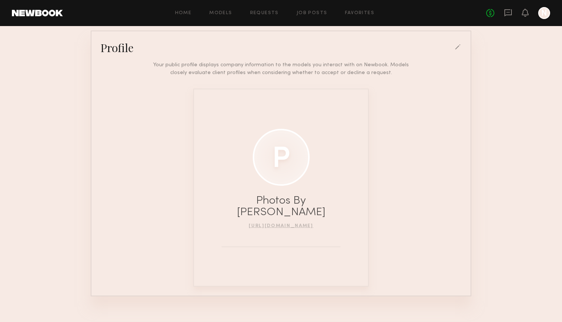  I want to click on a: Job Posts, so click(312, 13).